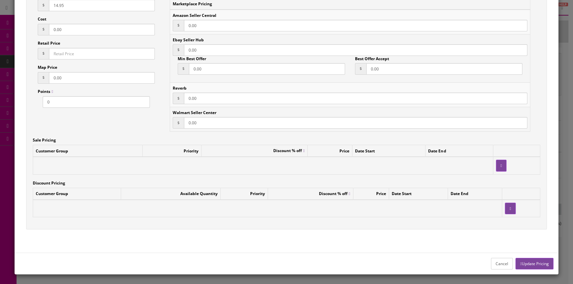  I want to click on td: Available Quantity, so click(171, 194).